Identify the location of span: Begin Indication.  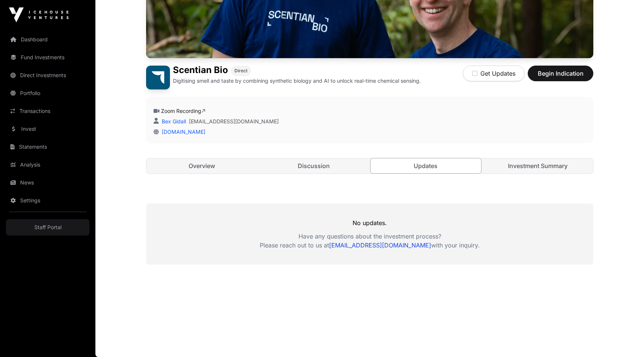
(561, 73).